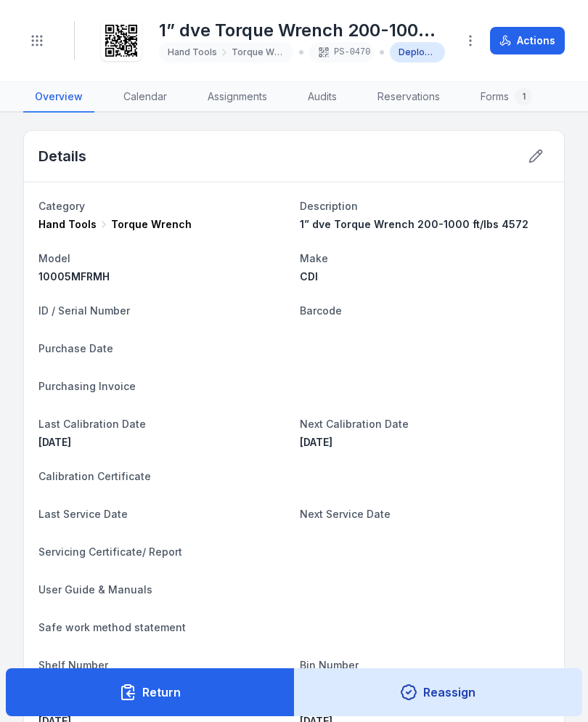 This screenshot has height=722, width=588. Describe the element at coordinates (87, 386) in the screenshot. I see `span: Purchasing Invoice` at that location.